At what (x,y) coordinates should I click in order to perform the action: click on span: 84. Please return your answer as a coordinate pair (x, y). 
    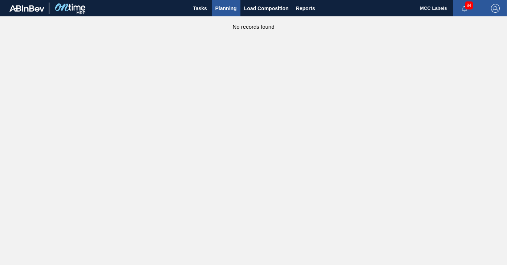
    Looking at the image, I should click on (469, 5).